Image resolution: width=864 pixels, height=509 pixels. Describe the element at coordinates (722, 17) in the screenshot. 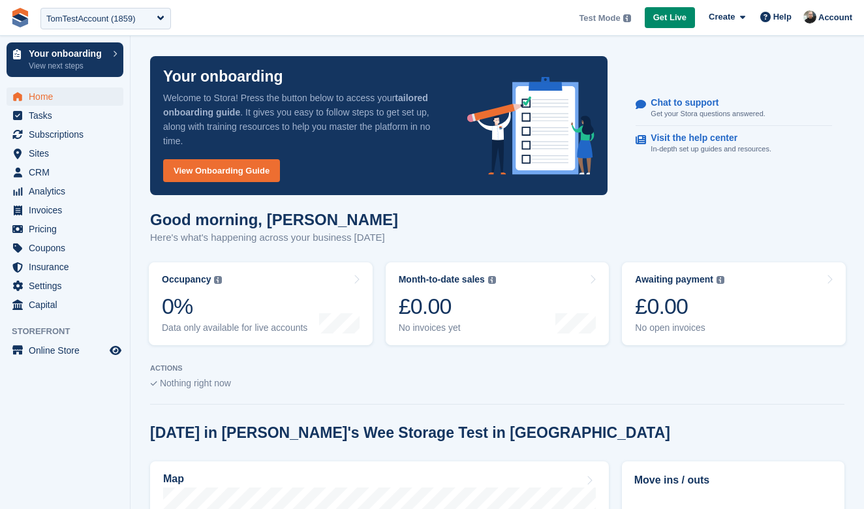

I see `span: Create` at that location.